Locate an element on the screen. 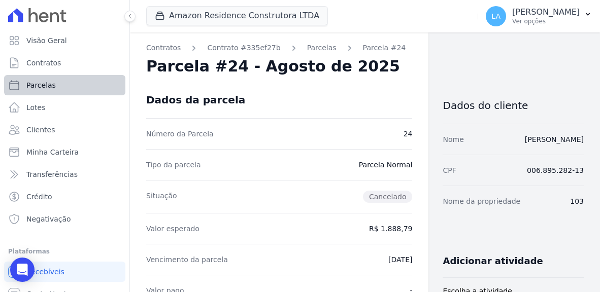 Image resolution: width=600 pixels, height=292 pixels. a: Lotes is located at coordinates (64, 108).